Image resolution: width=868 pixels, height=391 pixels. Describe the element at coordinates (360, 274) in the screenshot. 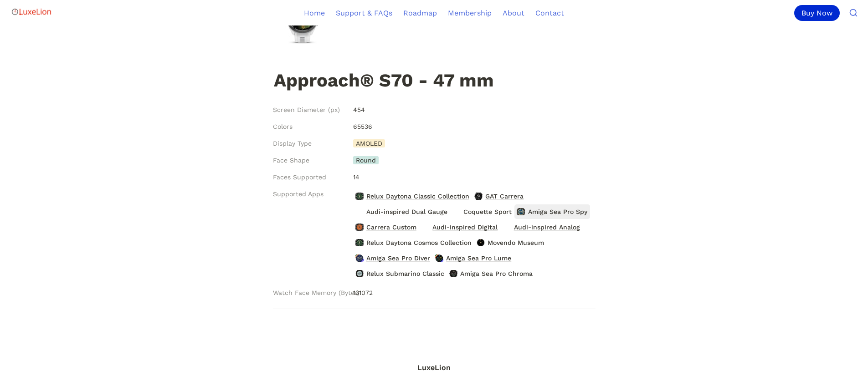

I see `img: Relux Submarino Classic` at that location.